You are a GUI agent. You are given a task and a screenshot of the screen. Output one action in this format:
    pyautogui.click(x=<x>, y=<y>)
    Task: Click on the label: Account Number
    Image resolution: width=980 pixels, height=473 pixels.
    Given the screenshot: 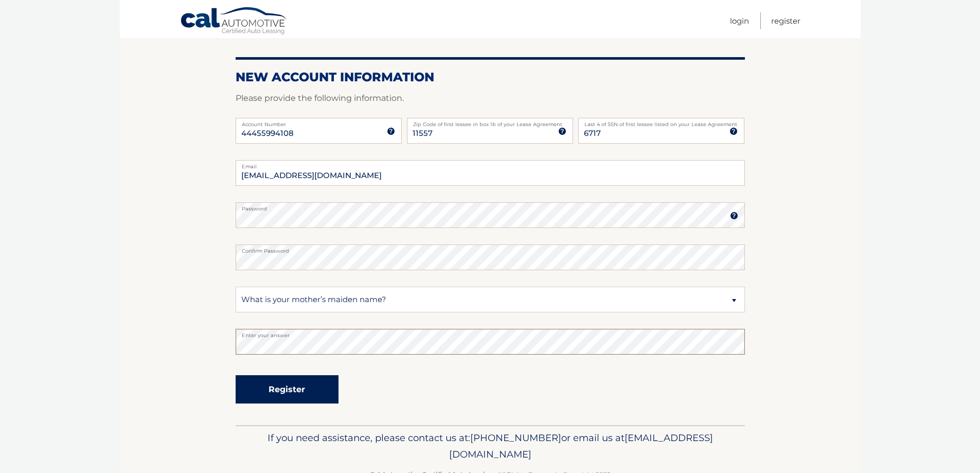 What is the action you would take?
    pyautogui.click(x=318, y=122)
    